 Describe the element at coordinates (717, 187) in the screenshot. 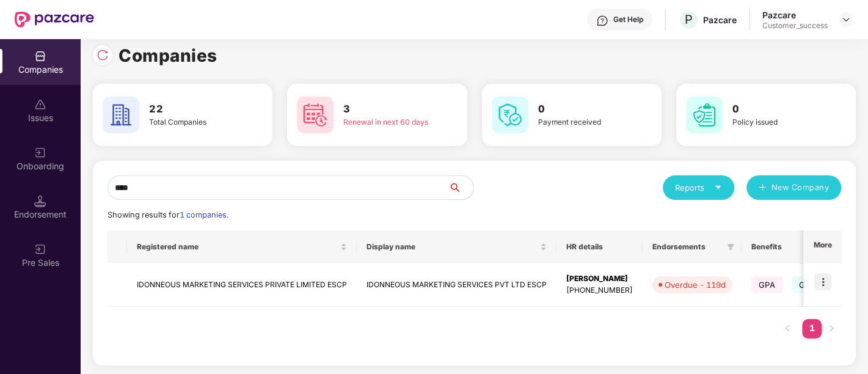

I see `span: caret-down` at that location.